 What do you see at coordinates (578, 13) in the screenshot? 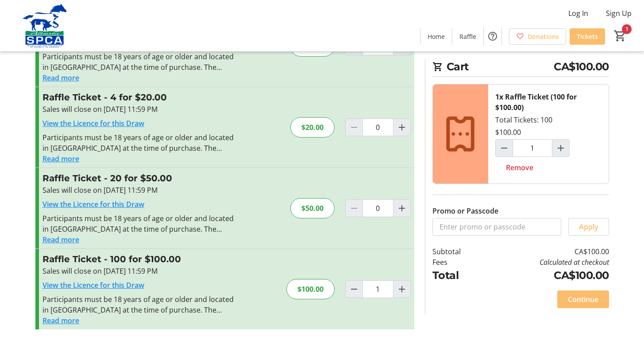
I see `span: Log In` at bounding box center [578, 13].